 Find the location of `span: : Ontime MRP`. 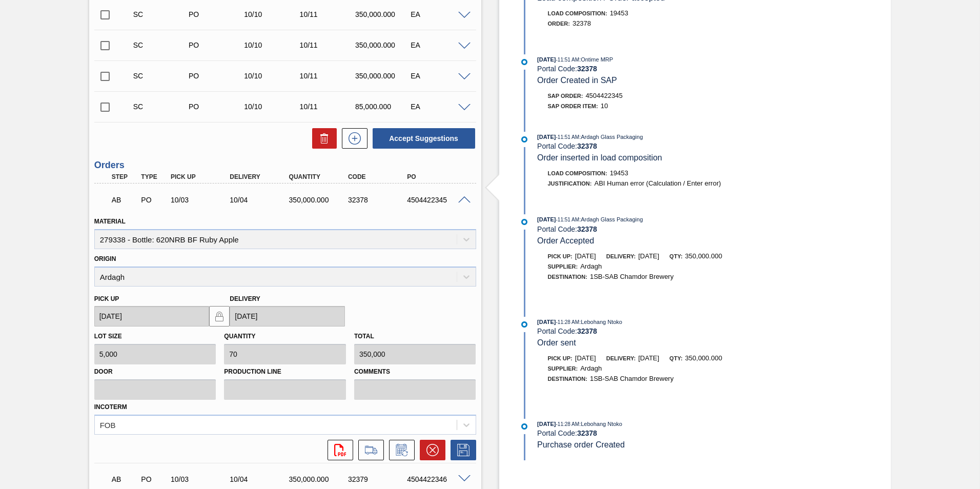

span: : Ontime MRP is located at coordinates (596, 60).